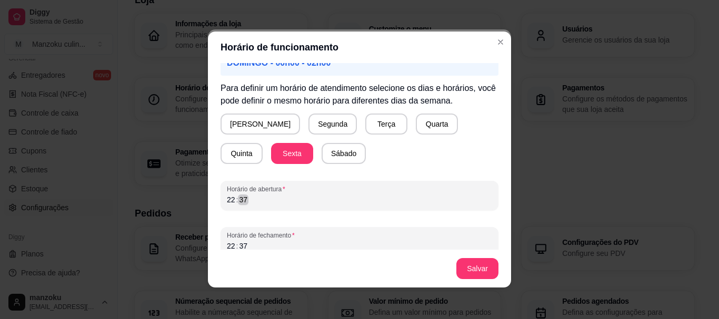 This screenshot has height=319, width=719. Describe the element at coordinates (386, 124) in the screenshot. I see `button: Terça` at that location.